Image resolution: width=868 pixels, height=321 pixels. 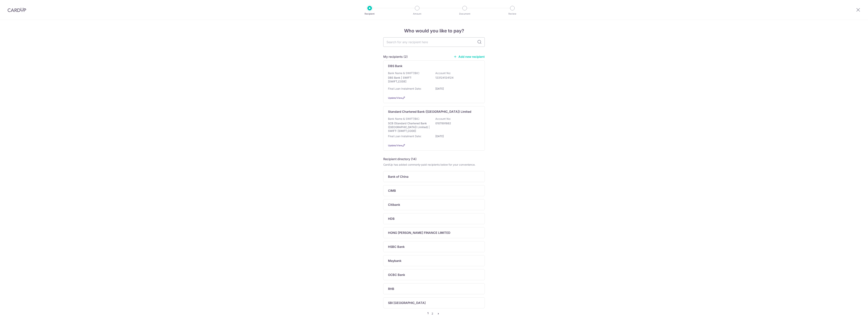 I want to click on nav: pager, so click(x=434, y=314).